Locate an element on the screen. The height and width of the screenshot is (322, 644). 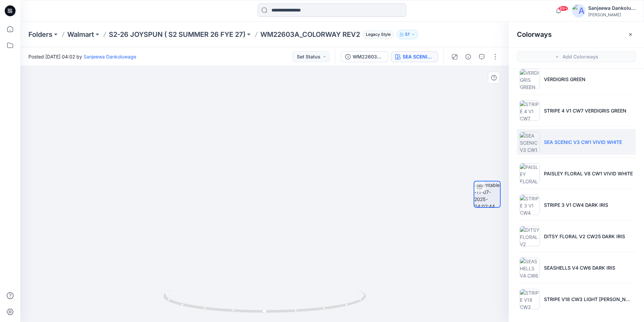
button: WM22603A_ADM_ ESSENTIALS TEE_COLORWAY (2) is located at coordinates (365, 57).